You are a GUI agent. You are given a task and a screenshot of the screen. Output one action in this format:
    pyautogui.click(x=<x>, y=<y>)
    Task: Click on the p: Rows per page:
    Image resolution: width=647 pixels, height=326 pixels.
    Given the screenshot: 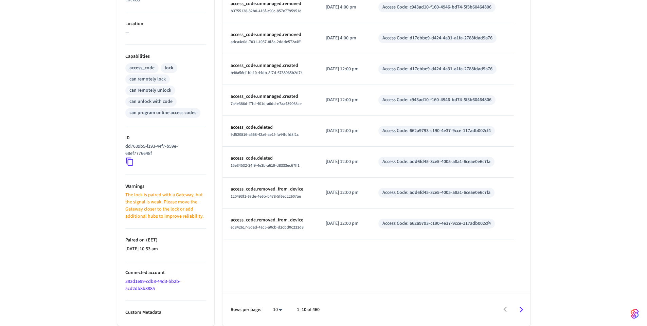 What is the action you would take?
    pyautogui.click(x=246, y=310)
    